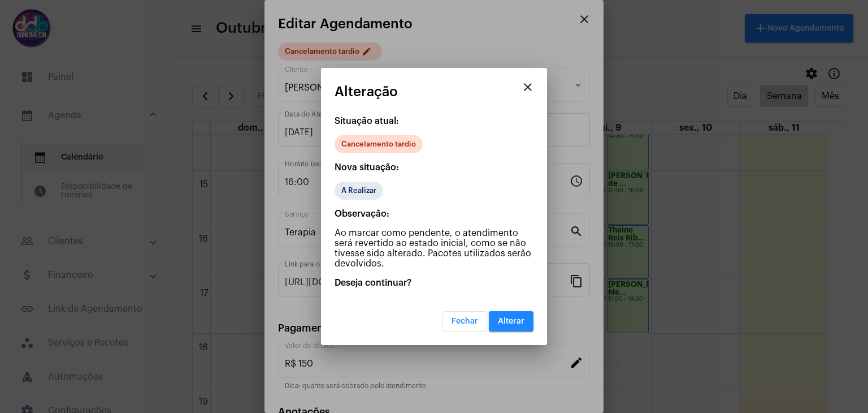 The width and height of the screenshot is (868, 413). I want to click on p: Observação:, so click(434, 214).